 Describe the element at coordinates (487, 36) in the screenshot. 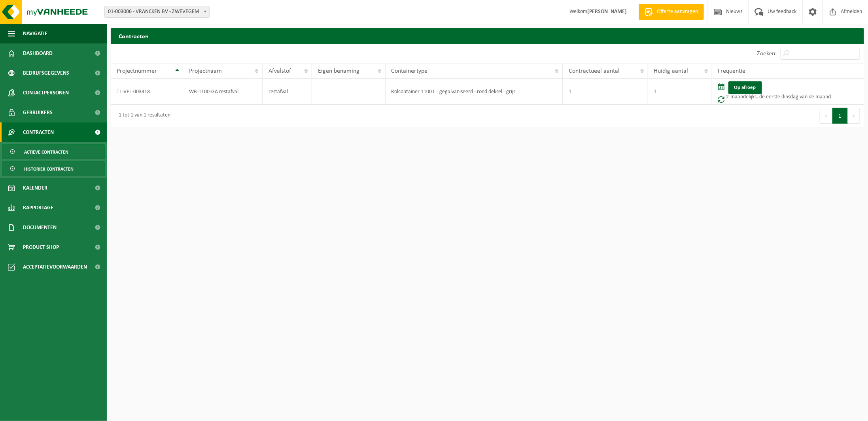

I see `h2: Contracten` at that location.